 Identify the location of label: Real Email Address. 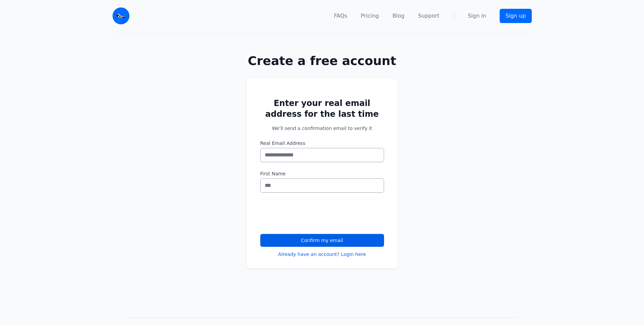
(322, 143).